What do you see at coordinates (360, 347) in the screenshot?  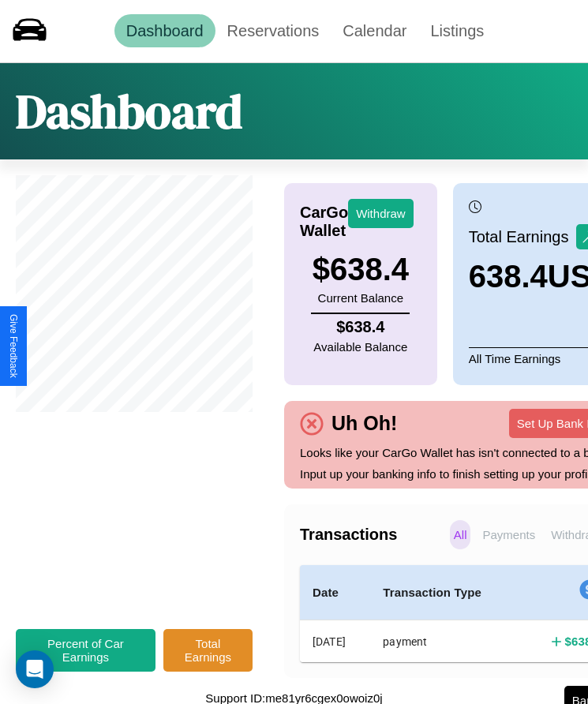 I see `p: Available Balance` at bounding box center [360, 347].